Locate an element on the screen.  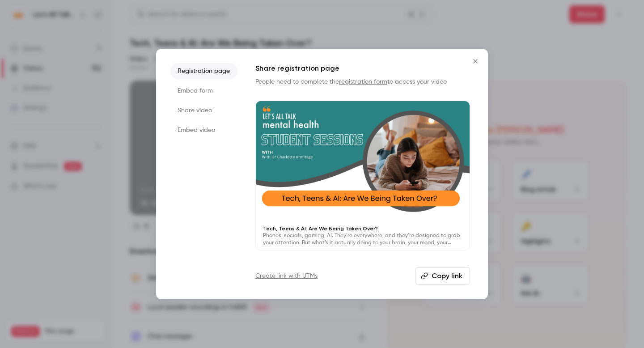
li: Embed form is located at coordinates (204, 91).